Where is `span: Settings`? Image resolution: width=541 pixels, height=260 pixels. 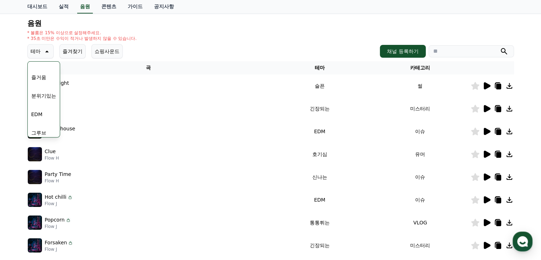
span: Settings is located at coordinates (114, 214).